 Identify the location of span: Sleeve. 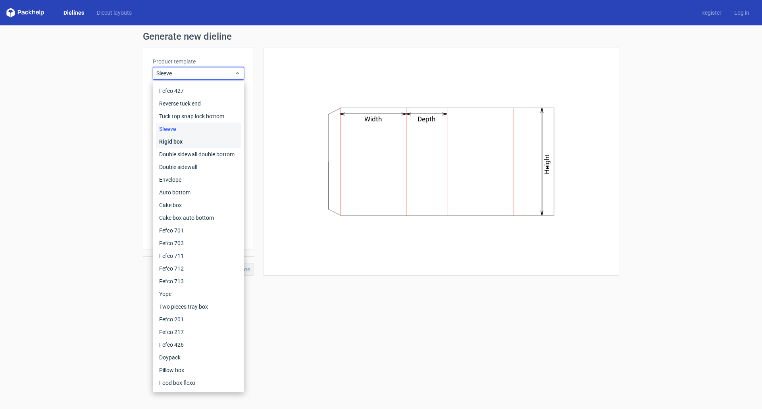
(195, 73).